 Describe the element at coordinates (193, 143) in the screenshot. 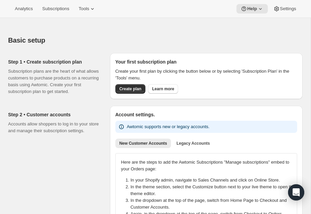

I see `button: Legacy Accounts` at that location.